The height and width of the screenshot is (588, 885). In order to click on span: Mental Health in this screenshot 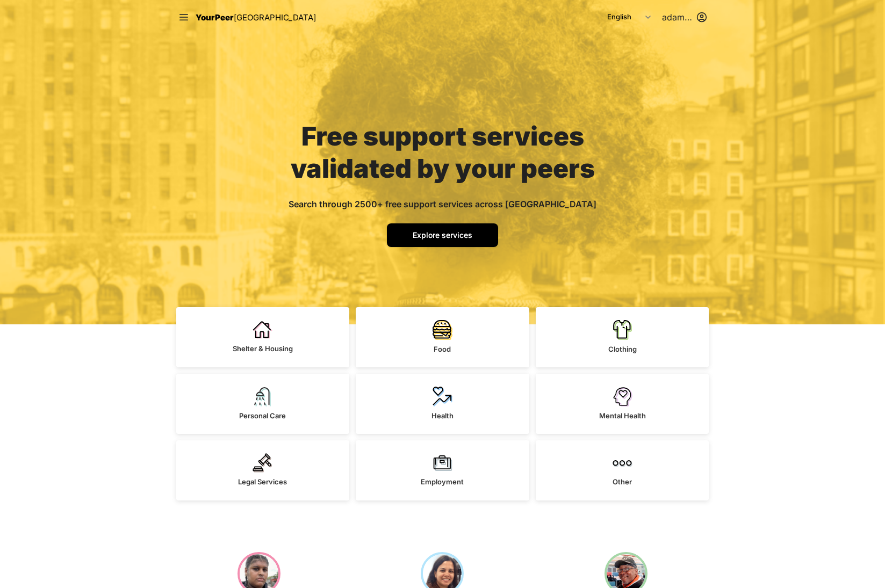, I will do `click(622, 416)`.